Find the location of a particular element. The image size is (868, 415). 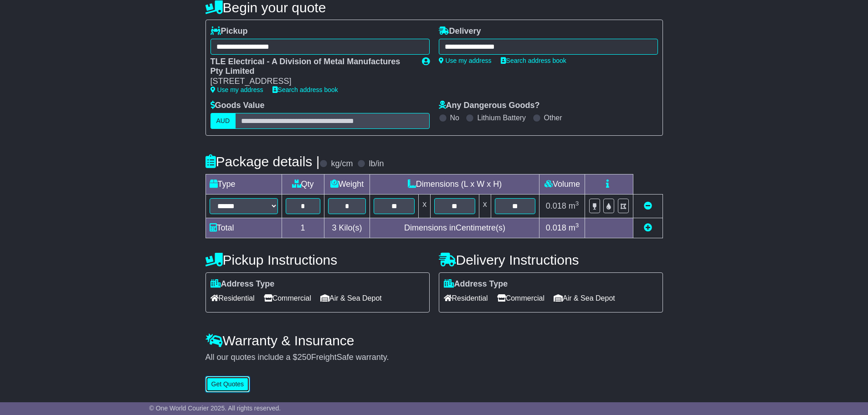

h4: Pickup Instructions is located at coordinates (317, 260).